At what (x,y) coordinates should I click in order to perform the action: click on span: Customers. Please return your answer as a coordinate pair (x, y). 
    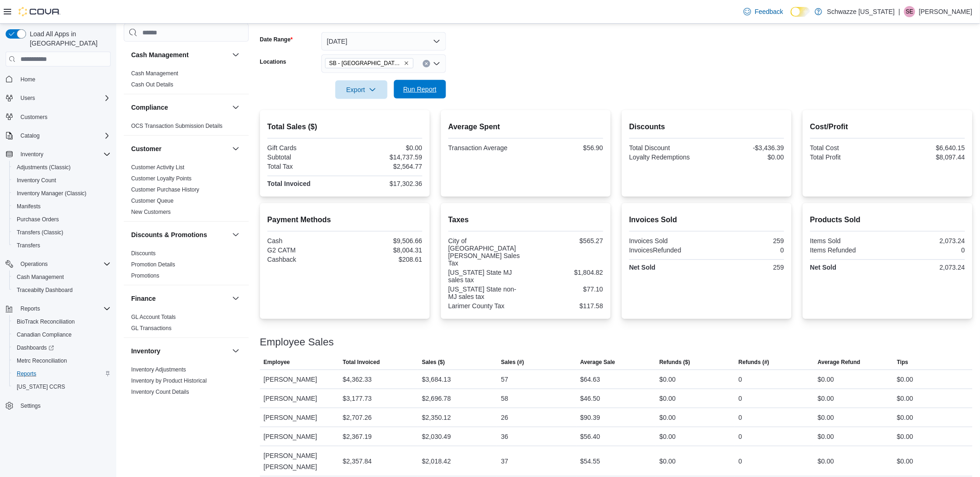
    Looking at the image, I should click on (34, 117).